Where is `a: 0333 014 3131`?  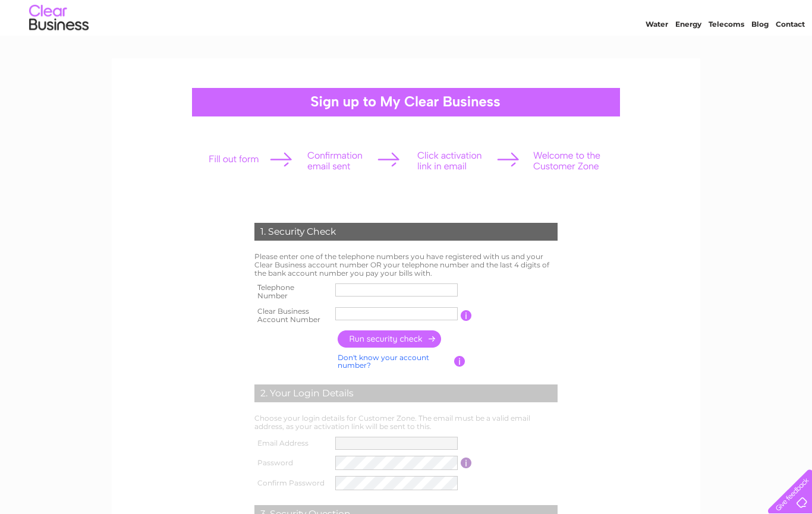
a: 0333 014 3131 is located at coordinates (629, 13).